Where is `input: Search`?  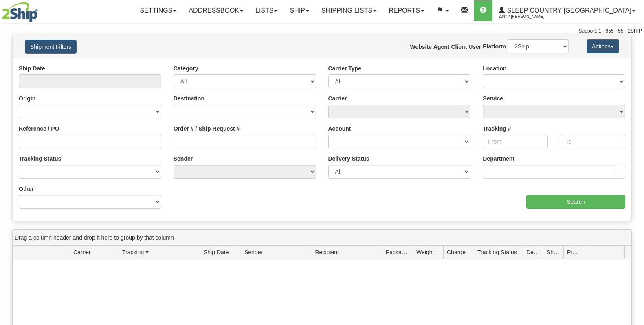
input: Search is located at coordinates (576, 202).